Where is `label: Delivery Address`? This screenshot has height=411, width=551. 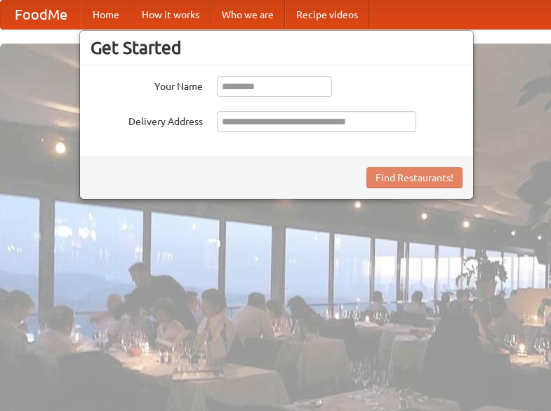 label: Delivery Address is located at coordinates (147, 119).